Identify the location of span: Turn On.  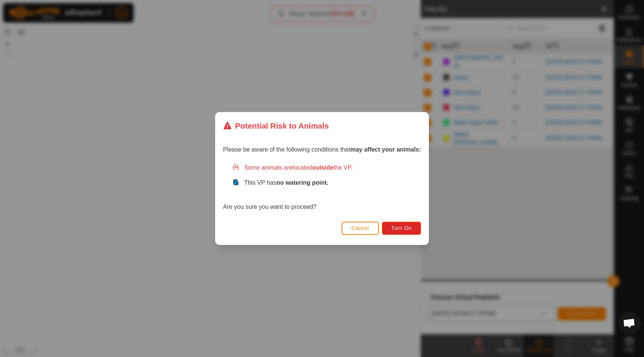
(402, 227).